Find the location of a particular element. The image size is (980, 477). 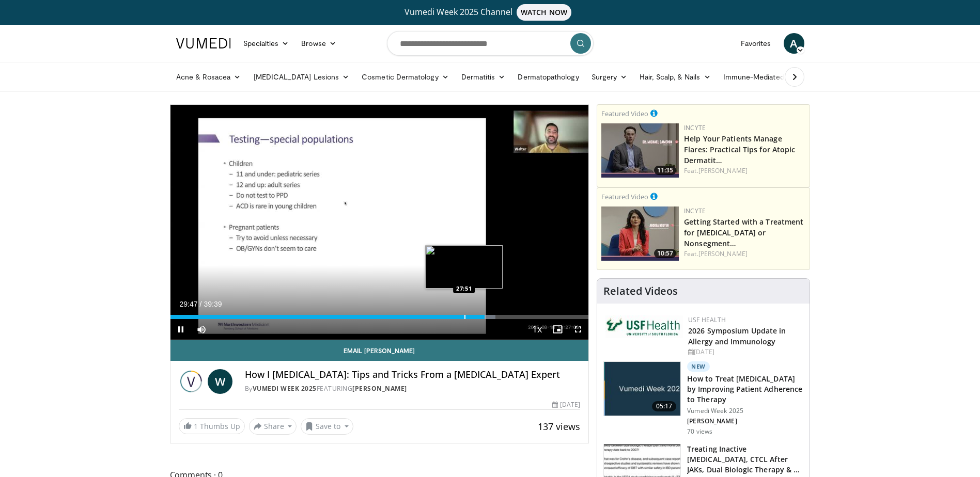

a: 2026 Symposium Update in Allergy and Immunology is located at coordinates (737, 336).